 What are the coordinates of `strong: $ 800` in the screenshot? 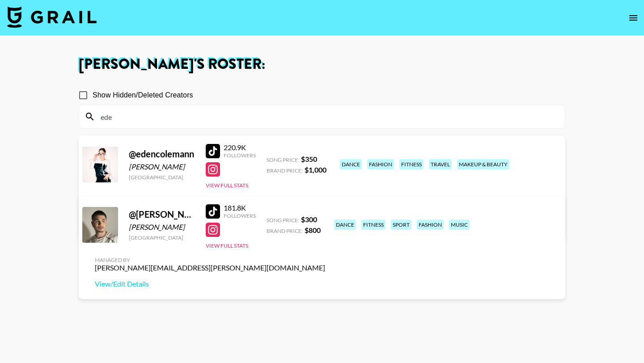 It's located at (313, 230).